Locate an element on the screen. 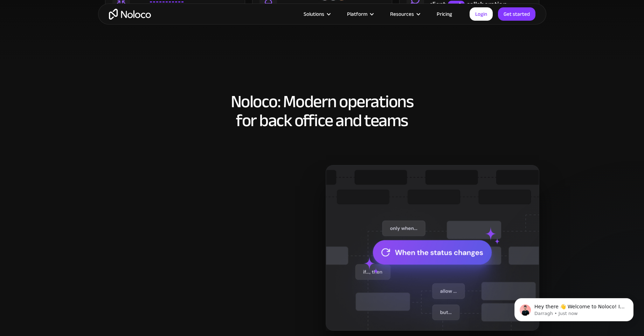  p: Message from Darragh, sent Just now is located at coordinates (76, 30).